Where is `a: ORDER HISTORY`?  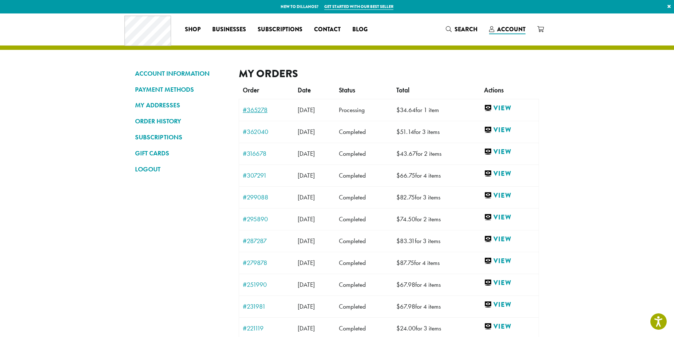 a: ORDER HISTORY is located at coordinates (181, 121).